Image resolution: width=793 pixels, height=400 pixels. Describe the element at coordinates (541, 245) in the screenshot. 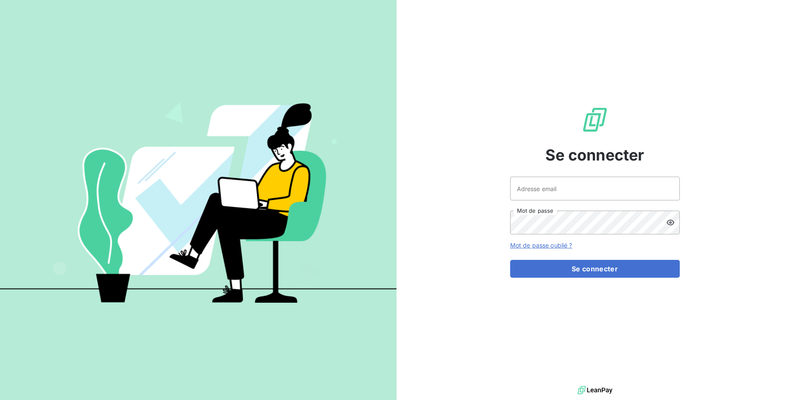

I see `a: Mot de passe oublié ?` at that location.